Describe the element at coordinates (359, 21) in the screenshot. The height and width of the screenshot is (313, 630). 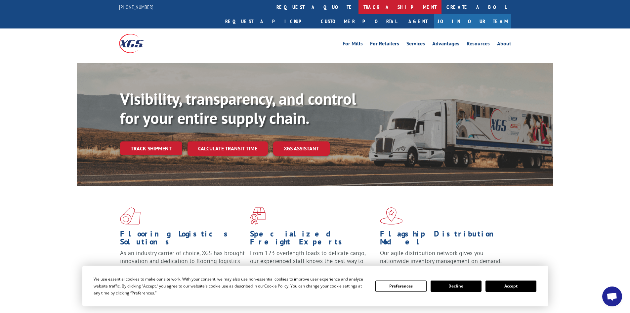
I see `a: Customer Portal` at that location.